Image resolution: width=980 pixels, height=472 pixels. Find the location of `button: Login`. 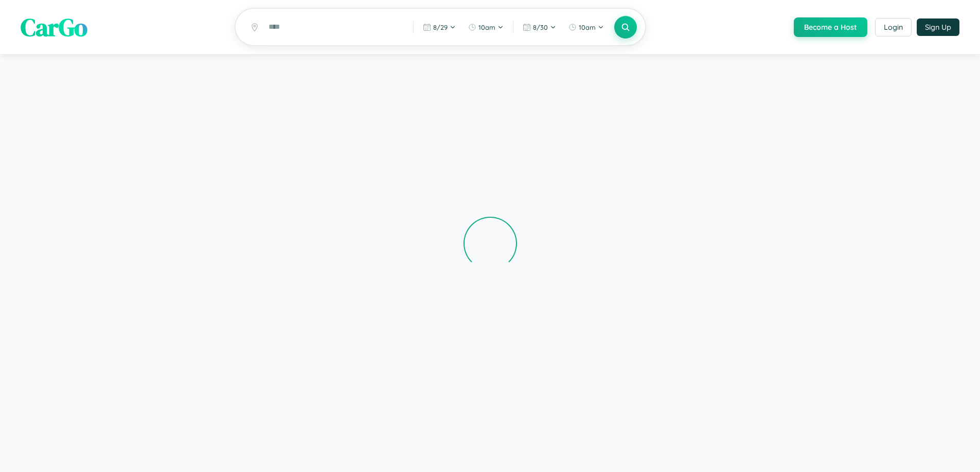

button: Login is located at coordinates (892, 27).